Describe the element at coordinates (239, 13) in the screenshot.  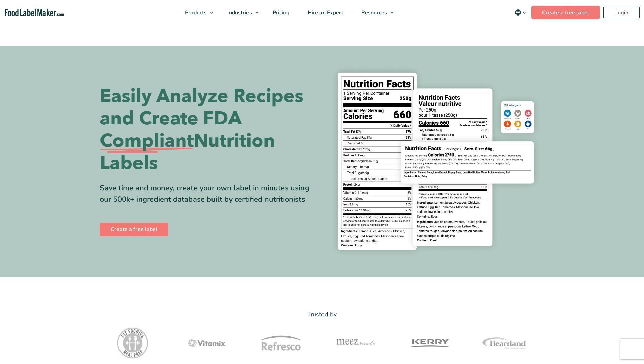
I see `span: Industries` at that location.